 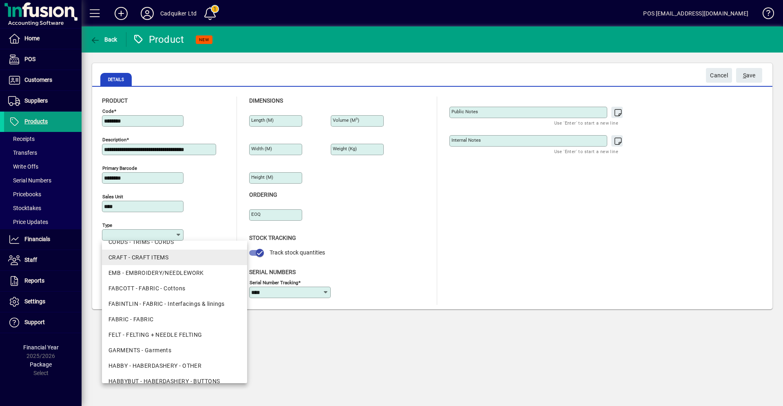 What do you see at coordinates (174, 289) in the screenshot?
I see `mat-option: FABCOTT - FABRIC - Cottons` at bounding box center [174, 289].